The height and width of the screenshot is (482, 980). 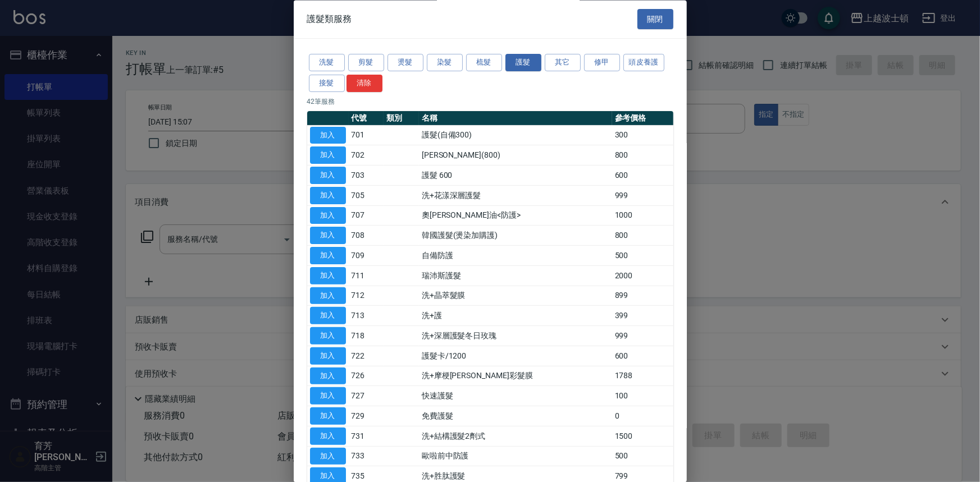 What do you see at coordinates (490, 102) in the screenshot?
I see `p: 42 筆服務` at bounding box center [490, 102].